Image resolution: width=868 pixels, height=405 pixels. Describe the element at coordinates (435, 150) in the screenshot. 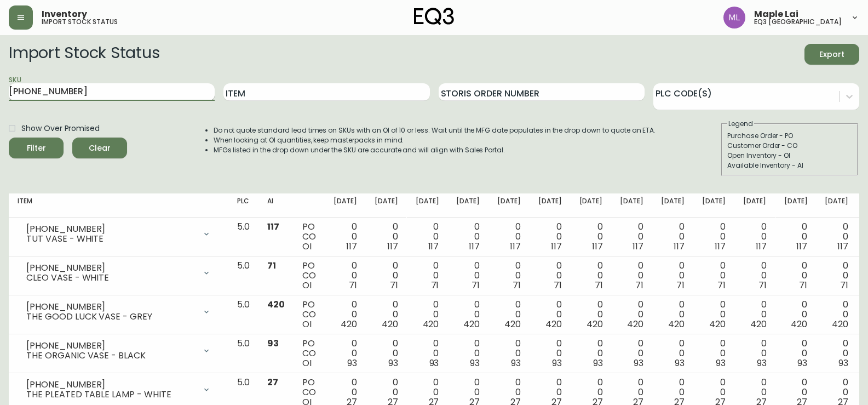

I see `li: MFGs listed in the drop down under the SKU are accurate and will align with Sales Portal.` at that location.